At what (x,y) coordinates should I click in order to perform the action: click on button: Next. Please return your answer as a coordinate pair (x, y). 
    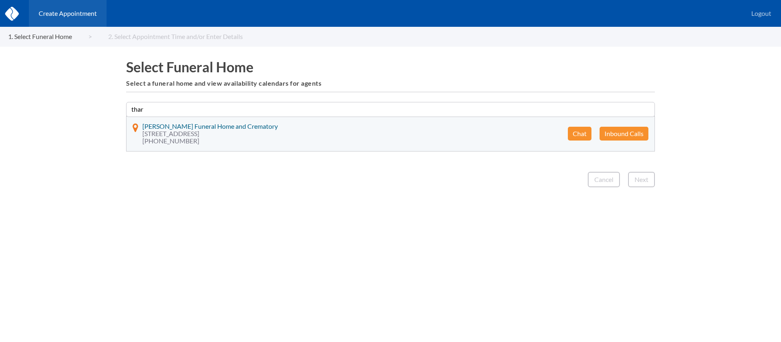
    Looking at the image, I should click on (641, 180).